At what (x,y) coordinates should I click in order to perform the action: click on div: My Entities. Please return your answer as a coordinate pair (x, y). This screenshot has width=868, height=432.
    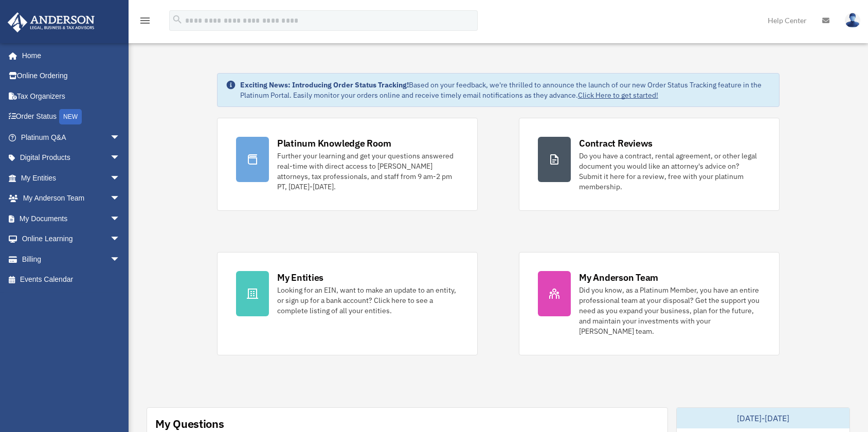
    Looking at the image, I should click on (300, 277).